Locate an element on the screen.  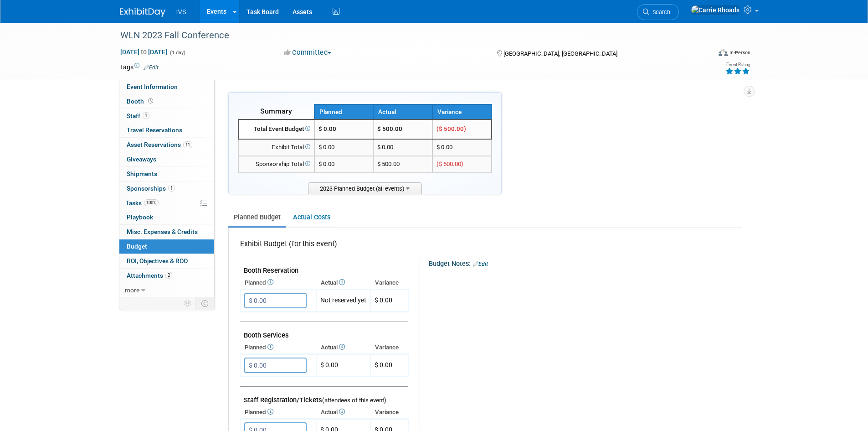
a: Staff1 is located at coordinates (167, 116).